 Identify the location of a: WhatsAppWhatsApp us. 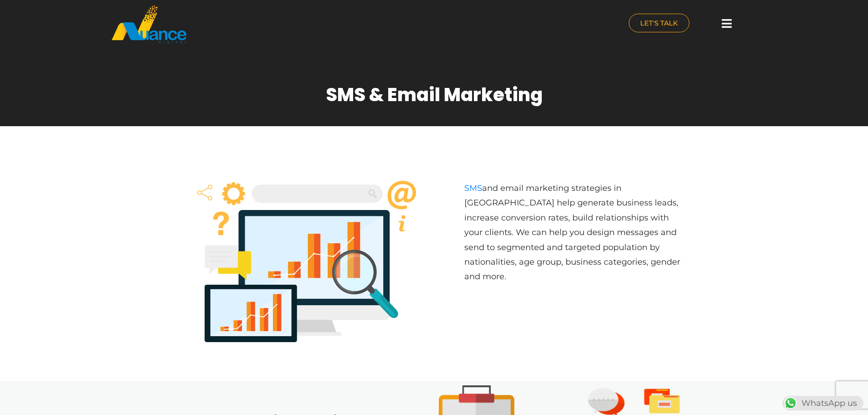
(823, 403).